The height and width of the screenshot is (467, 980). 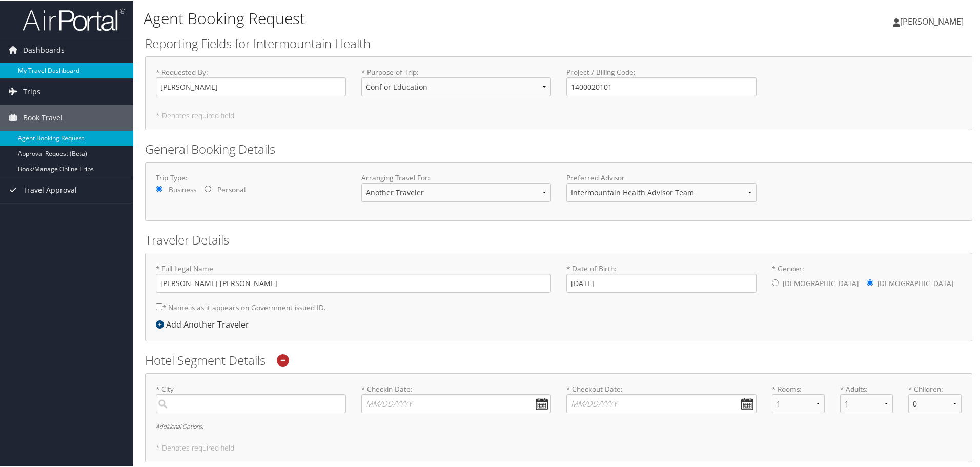 I want to click on label: Personal, so click(x=231, y=189).